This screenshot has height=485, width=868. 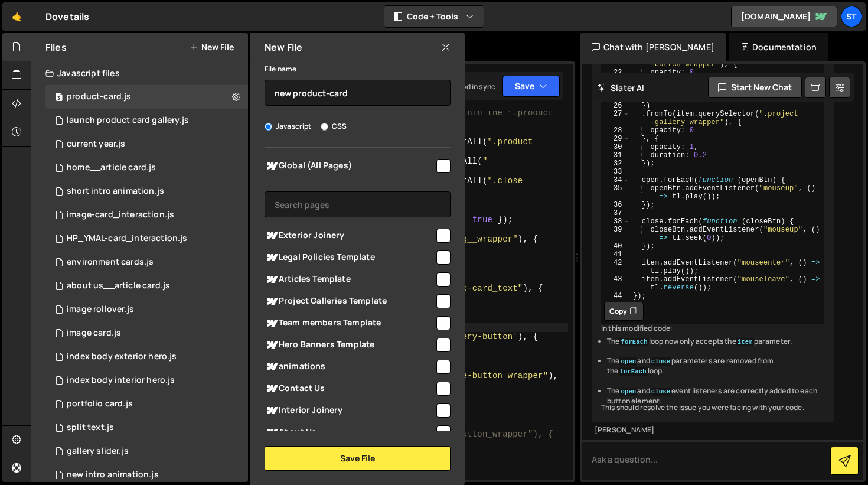 I want to click on label: File name, so click(x=280, y=69).